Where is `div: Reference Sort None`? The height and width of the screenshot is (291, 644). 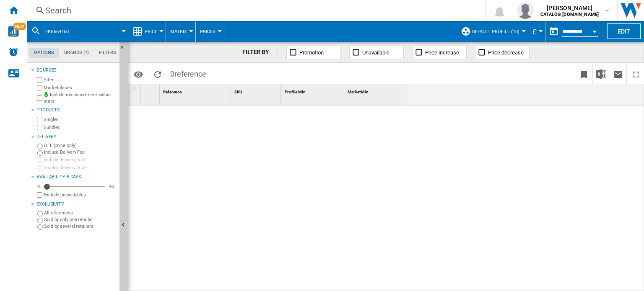
div: Reference Sort None is located at coordinates (196, 90).